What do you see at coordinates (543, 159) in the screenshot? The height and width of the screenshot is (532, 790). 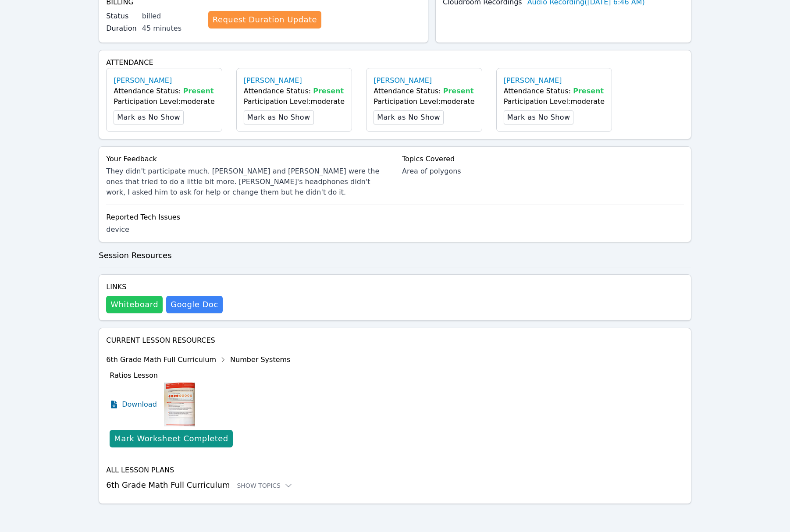 I see `div: Topics Covered` at bounding box center [543, 159].